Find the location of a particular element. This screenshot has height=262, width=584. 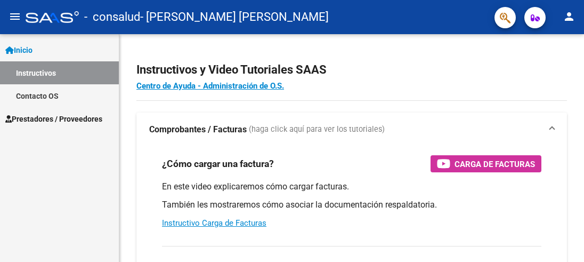

h2: Instructivos y Video Tutoriales SAAS is located at coordinates (352, 70).